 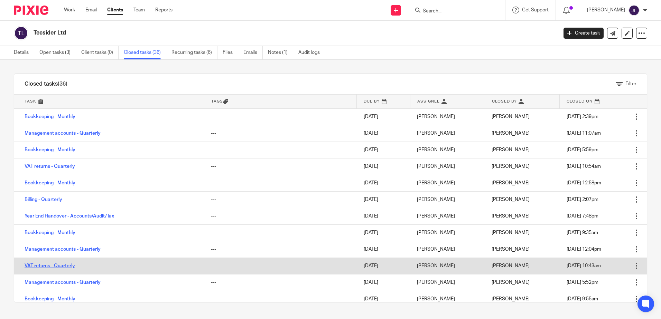 I want to click on img: Pixie, so click(x=31, y=10).